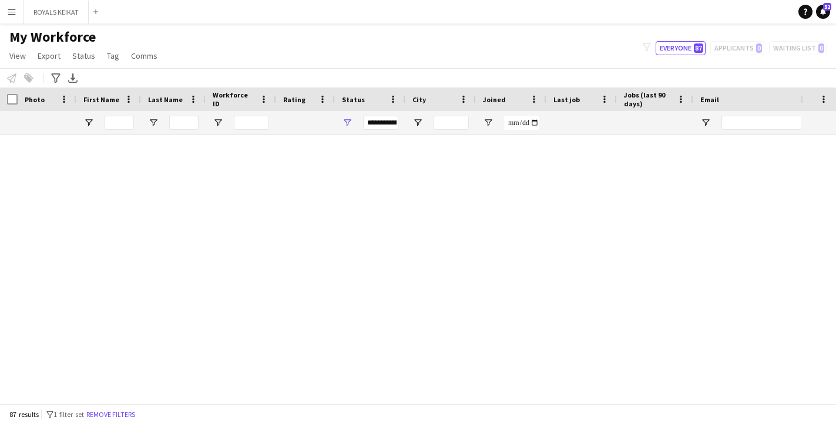 The image size is (836, 424). I want to click on a: Export, so click(49, 56).